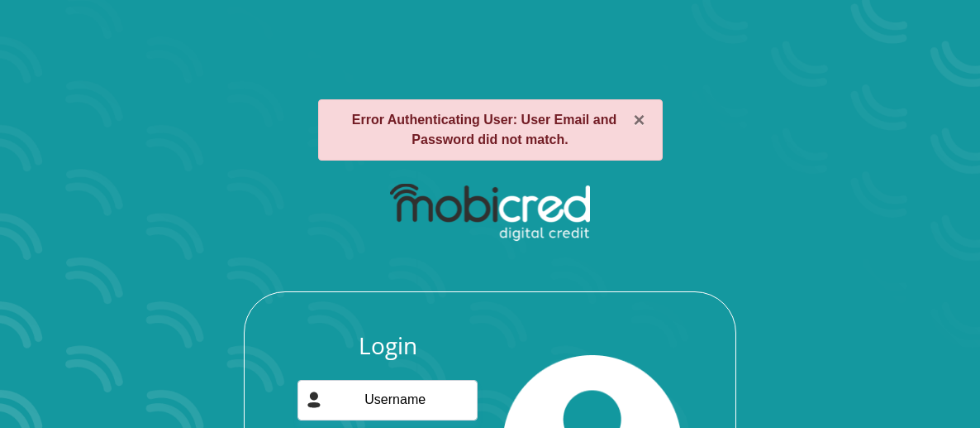 The height and width of the screenshot is (428, 980). What do you see at coordinates (484, 129) in the screenshot?
I see `strong: Error Authenticating User: User Email and Password did not match.` at bounding box center [484, 129].